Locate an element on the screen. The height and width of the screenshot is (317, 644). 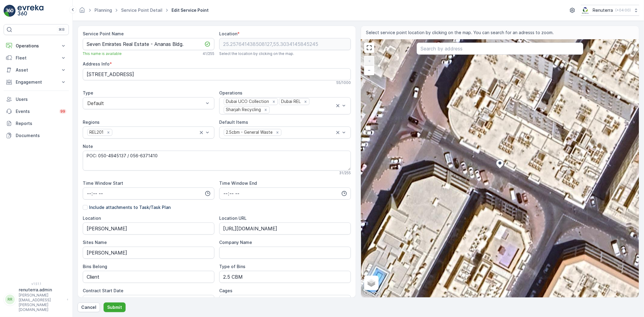
p: Fleet is located at coordinates (36, 58).